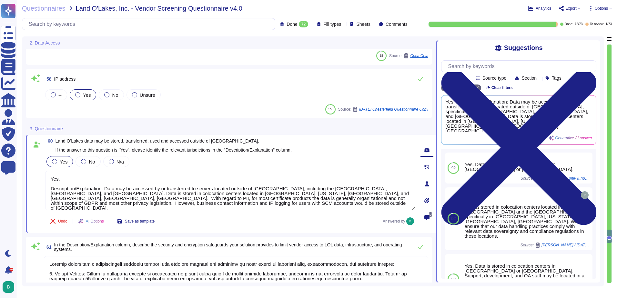 The image size is (617, 298). What do you see at coordinates (148, 95) in the screenshot?
I see `span: Unsure` at bounding box center [148, 95].